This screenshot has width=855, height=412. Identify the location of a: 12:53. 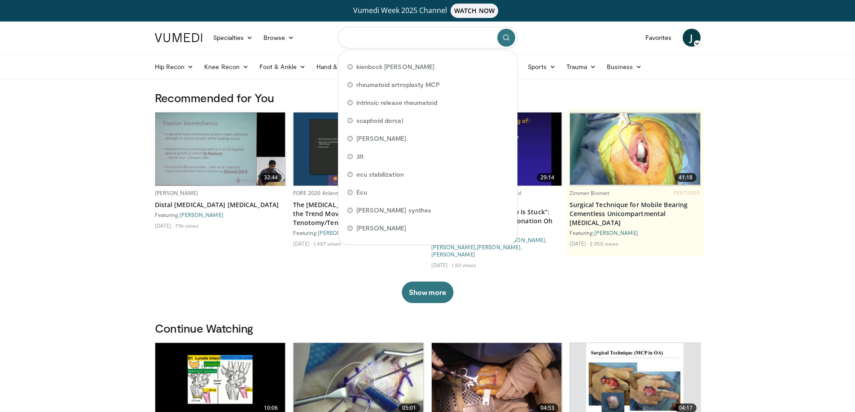
(359, 149).